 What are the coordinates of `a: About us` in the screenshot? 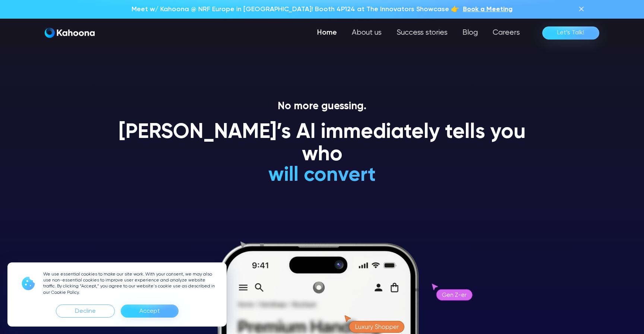 It's located at (367, 33).